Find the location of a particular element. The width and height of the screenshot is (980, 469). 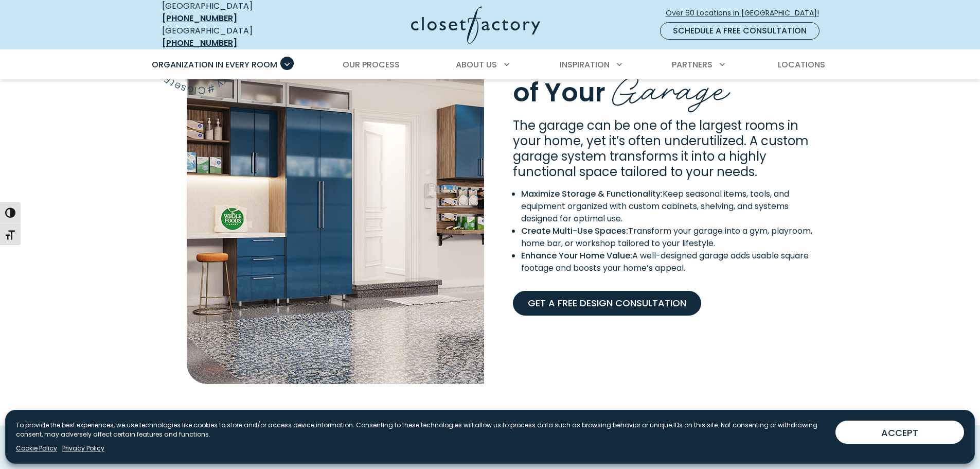

li: Keep seasonal items, tools, and equipment organized with custom cabinets, shelving, and systems d... is located at coordinates (674, 206).